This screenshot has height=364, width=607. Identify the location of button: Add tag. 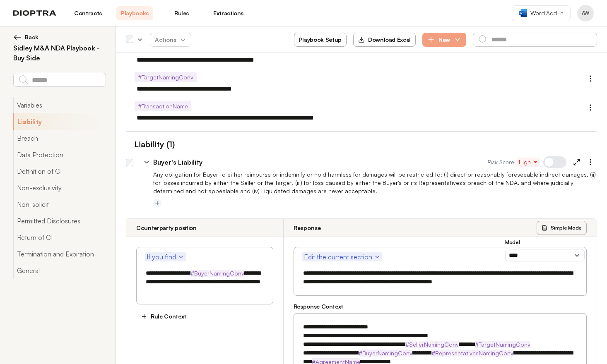
(157, 203).